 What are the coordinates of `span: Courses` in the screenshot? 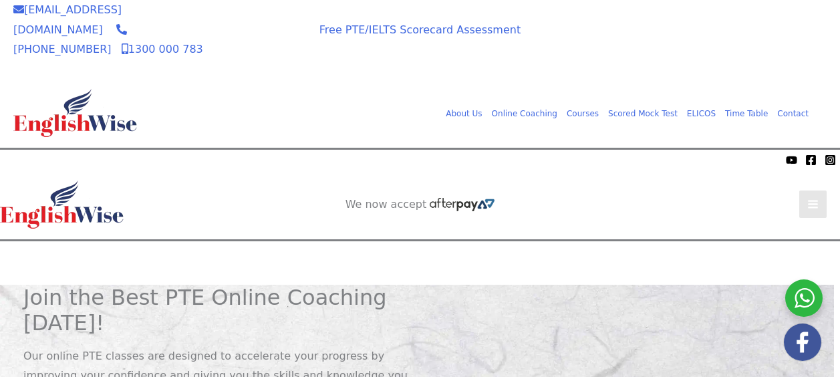 It's located at (582, 114).